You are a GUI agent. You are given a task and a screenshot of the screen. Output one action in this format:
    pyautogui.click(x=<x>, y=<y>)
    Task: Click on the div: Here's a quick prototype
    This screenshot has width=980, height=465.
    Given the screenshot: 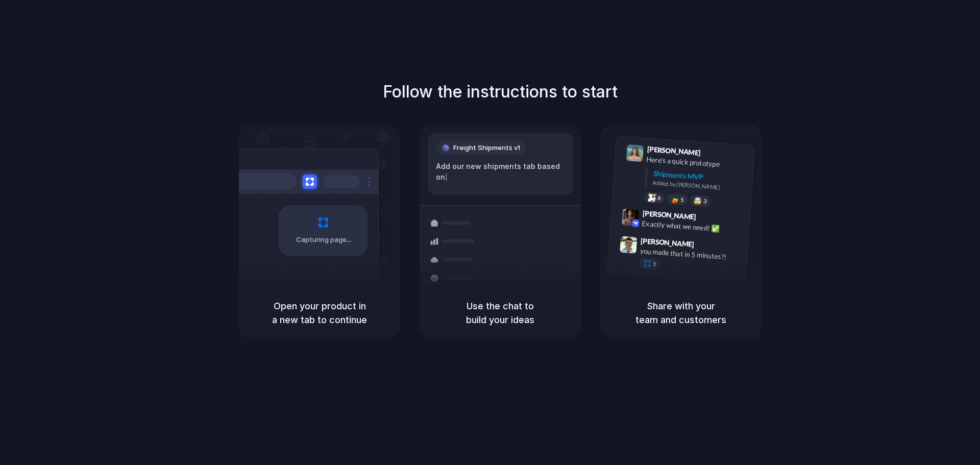 What is the action you would take?
    pyautogui.click(x=697, y=162)
    